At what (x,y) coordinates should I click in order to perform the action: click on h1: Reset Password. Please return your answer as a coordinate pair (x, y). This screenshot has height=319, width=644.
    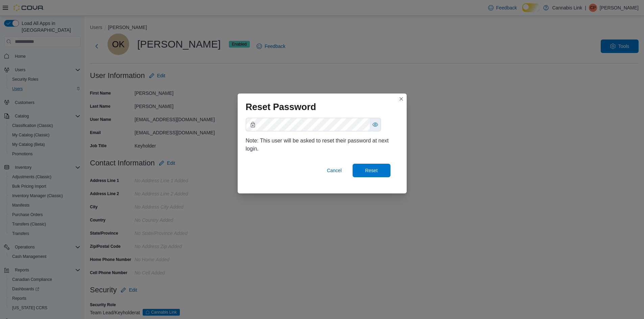
    Looking at the image, I should click on (281, 107).